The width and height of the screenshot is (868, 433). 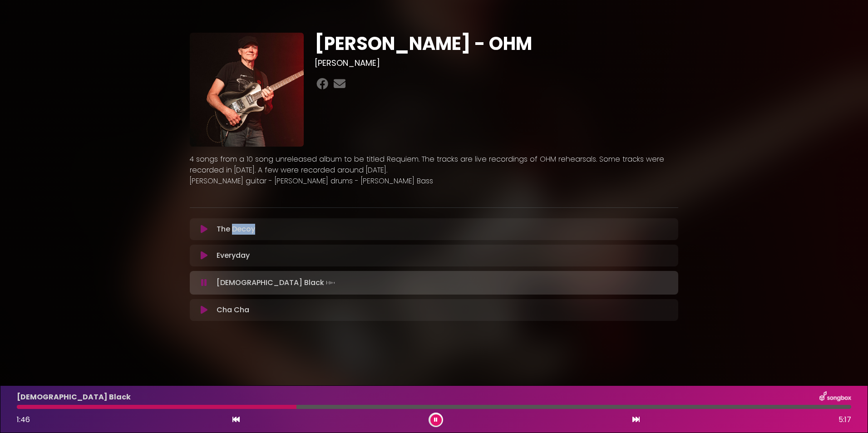 What do you see at coordinates (236, 229) in the screenshot?
I see `p: The Decoy` at bounding box center [236, 229].